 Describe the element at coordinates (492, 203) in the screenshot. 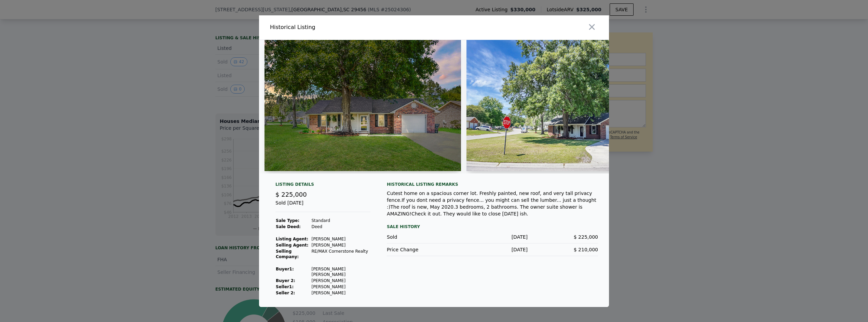

I see `div: Cutest home on a spacious corner lot. Freshly painted, new roof, and very tall privacy fence.If y...` at that location.